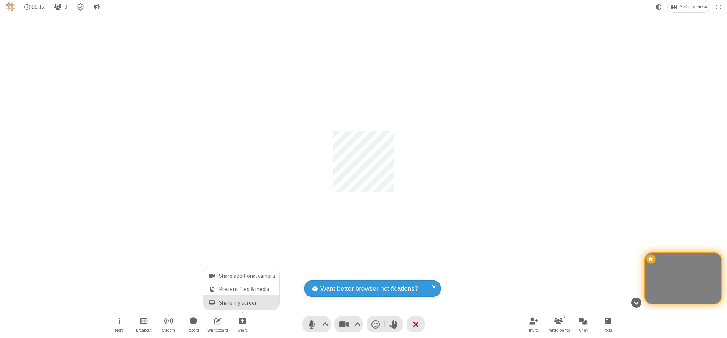  Describe the element at coordinates (11, 7) in the screenshot. I see `img: QA Selenium DO NOT DELETE OR CHANGE` at that location.